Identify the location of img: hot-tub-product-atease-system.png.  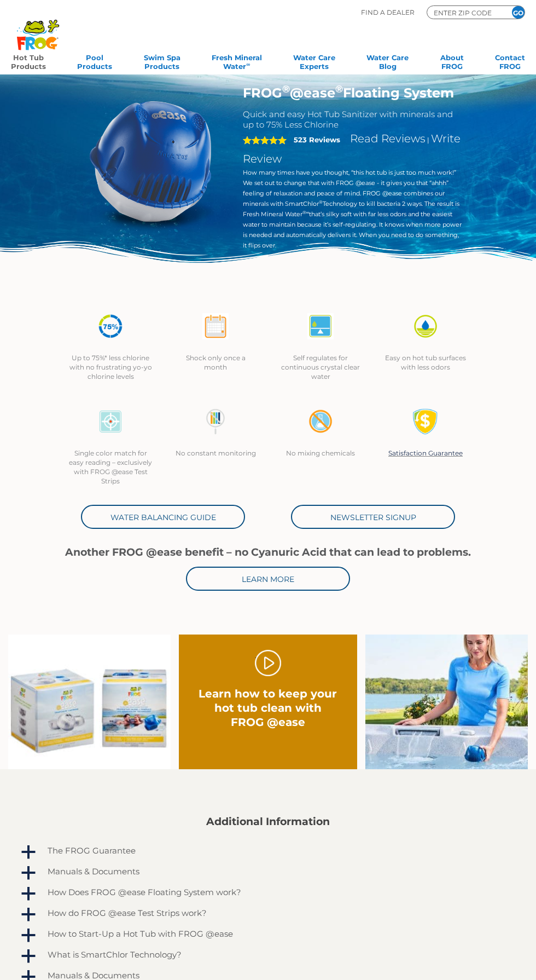
(150, 161).